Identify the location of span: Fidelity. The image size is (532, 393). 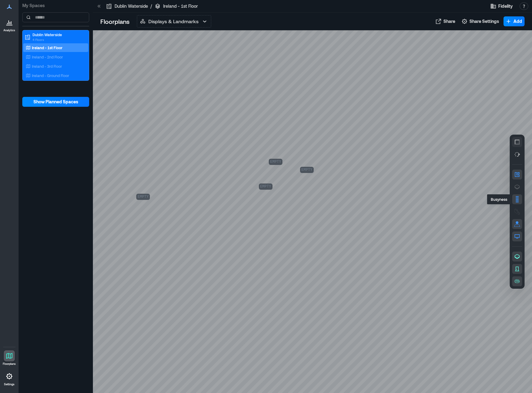
(505, 6).